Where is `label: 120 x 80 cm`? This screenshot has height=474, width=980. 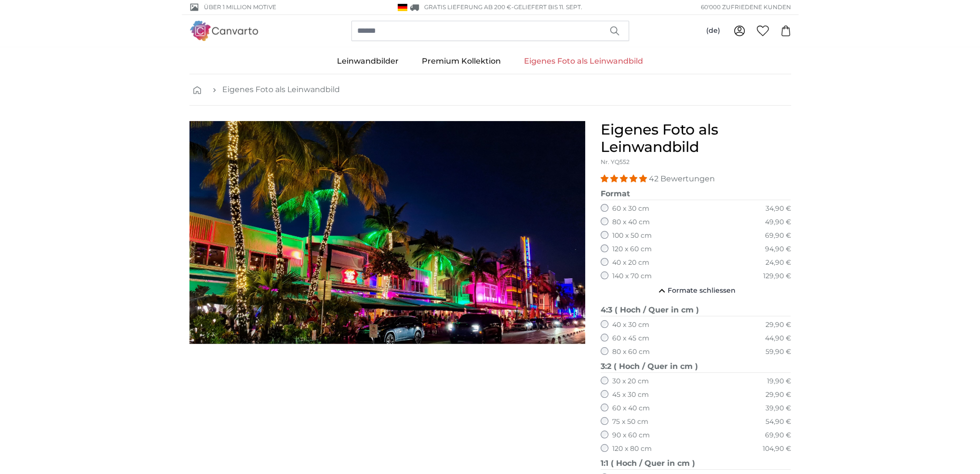 label: 120 x 80 cm is located at coordinates (632, 449).